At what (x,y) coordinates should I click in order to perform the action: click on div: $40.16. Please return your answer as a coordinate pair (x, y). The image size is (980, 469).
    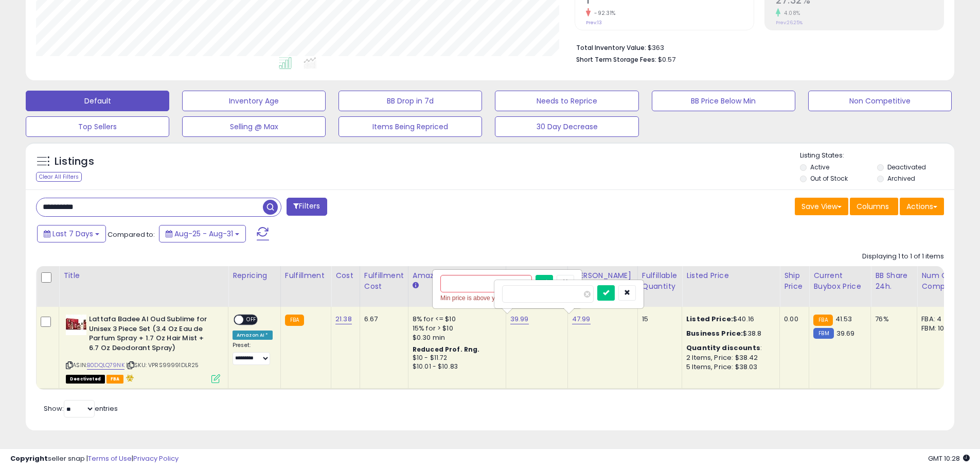
    Looking at the image, I should click on (729, 319).